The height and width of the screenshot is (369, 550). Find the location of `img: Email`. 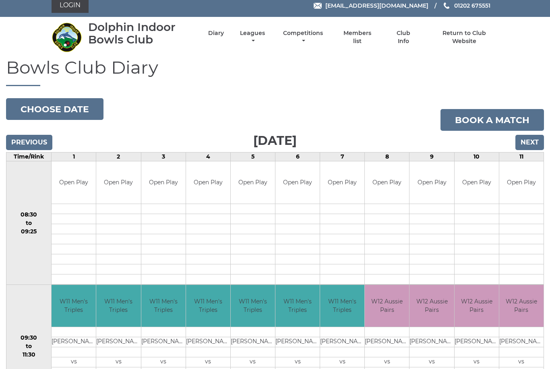

img: Email is located at coordinates (317, 6).